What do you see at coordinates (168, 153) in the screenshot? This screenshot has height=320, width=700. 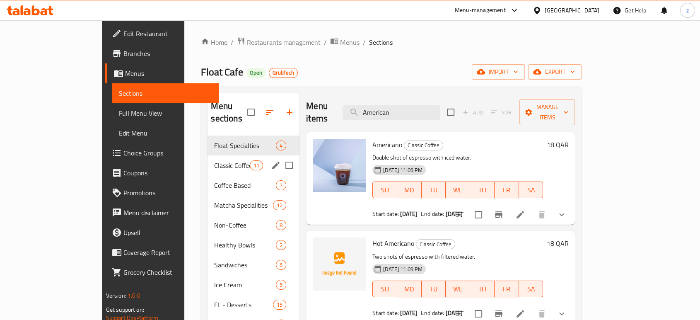 I see `span: Choice Groups` at bounding box center [168, 153].